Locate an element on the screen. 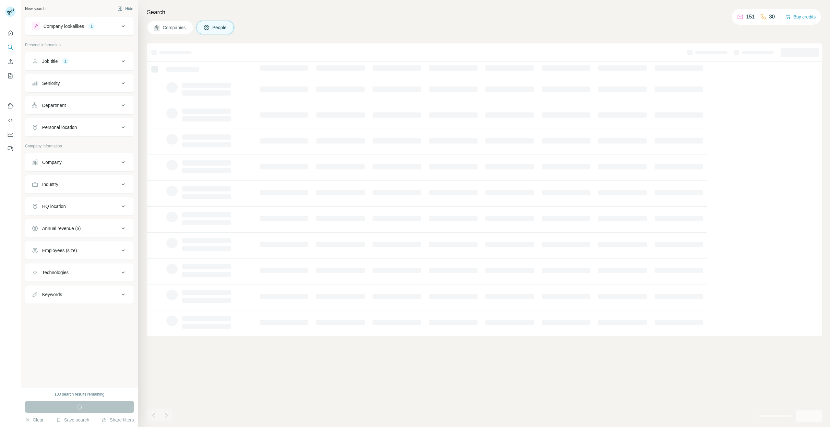  div: Keywords is located at coordinates (52, 295).